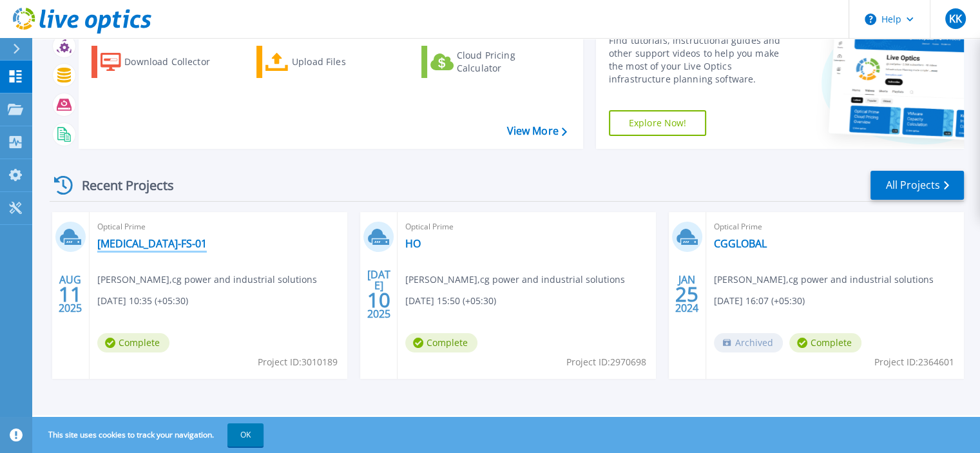 This screenshot has width=980, height=453. I want to click on span: Project ID: 2970698, so click(606, 362).